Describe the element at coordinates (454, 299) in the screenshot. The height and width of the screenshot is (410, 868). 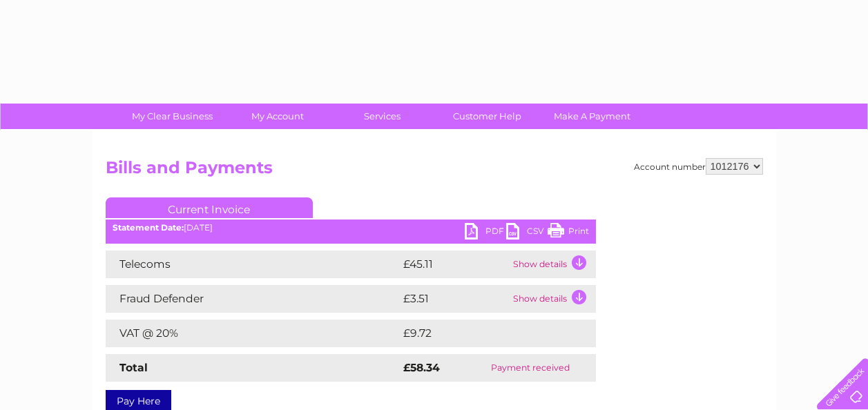
I see `td: £3.51` at that location.